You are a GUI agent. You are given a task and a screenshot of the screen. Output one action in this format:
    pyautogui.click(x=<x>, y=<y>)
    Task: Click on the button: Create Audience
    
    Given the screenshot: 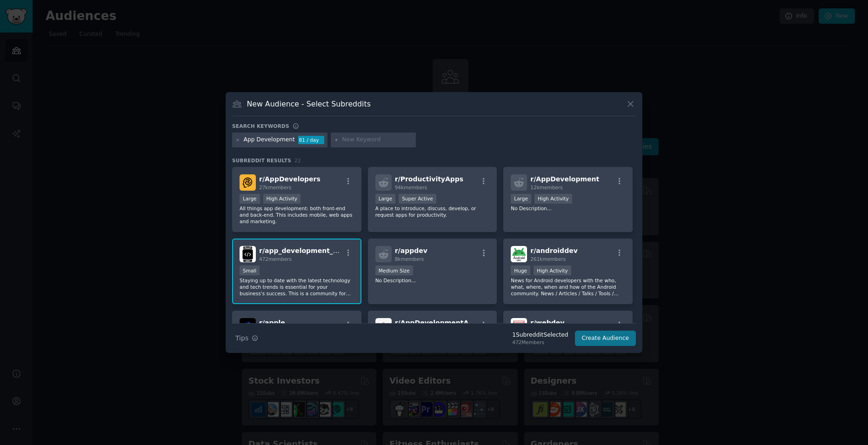 What is the action you would take?
    pyautogui.click(x=606, y=339)
    